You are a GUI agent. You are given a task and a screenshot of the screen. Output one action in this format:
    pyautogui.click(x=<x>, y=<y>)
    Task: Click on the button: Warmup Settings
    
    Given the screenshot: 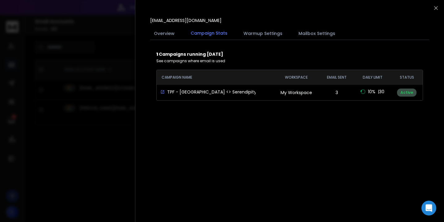 What is the action you would take?
    pyautogui.click(x=263, y=33)
    